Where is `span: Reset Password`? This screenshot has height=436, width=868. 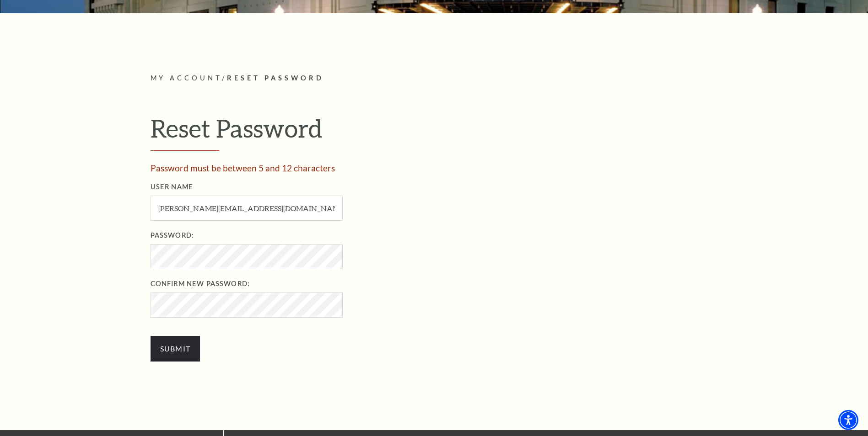 span: Reset Password is located at coordinates (275, 77).